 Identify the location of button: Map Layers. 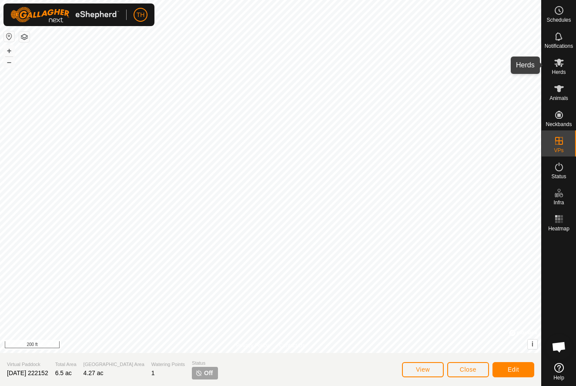
(24, 37).